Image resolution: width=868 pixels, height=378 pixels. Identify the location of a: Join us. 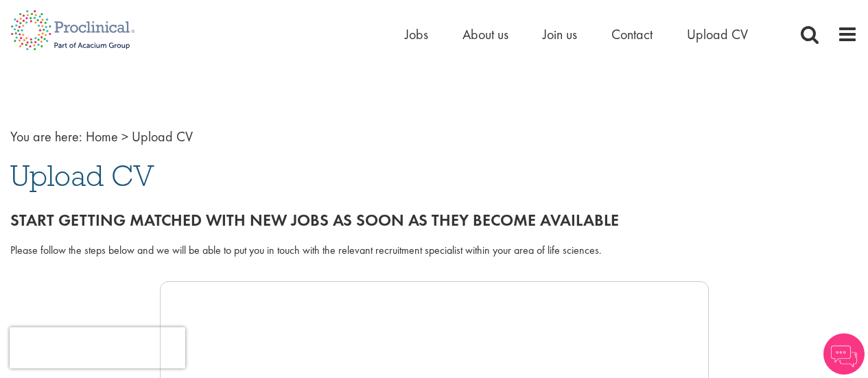
(560, 35).